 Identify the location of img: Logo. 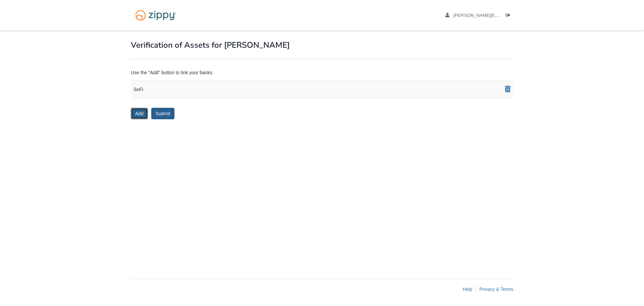
(156, 15).